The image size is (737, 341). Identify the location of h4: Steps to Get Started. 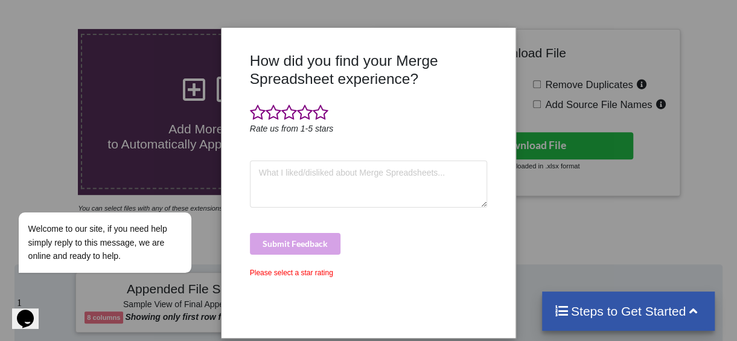
(628, 311).